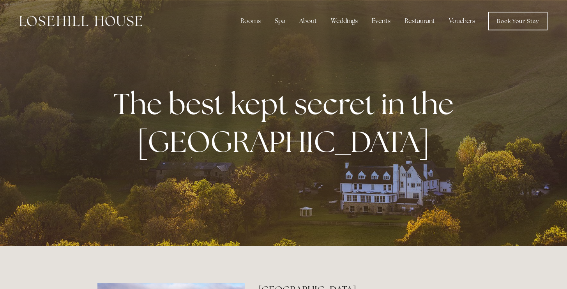 Image resolution: width=567 pixels, height=289 pixels. What do you see at coordinates (518, 21) in the screenshot?
I see `a: Book Your Stay` at bounding box center [518, 21].